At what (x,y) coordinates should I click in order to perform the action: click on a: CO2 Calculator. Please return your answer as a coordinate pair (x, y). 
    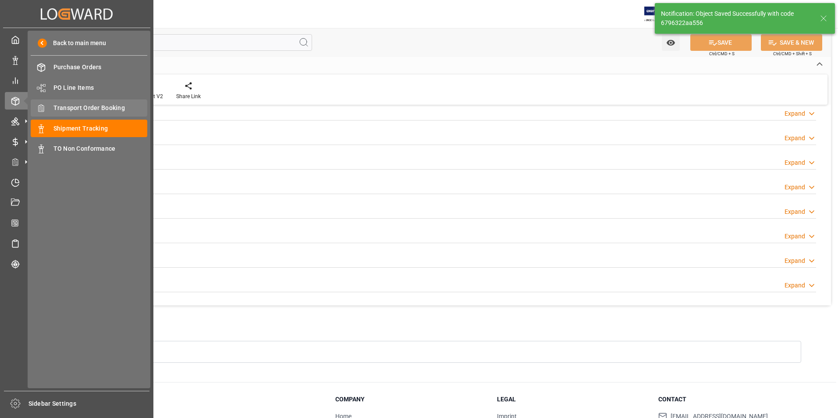
    Looking at the image, I should click on (77, 223).